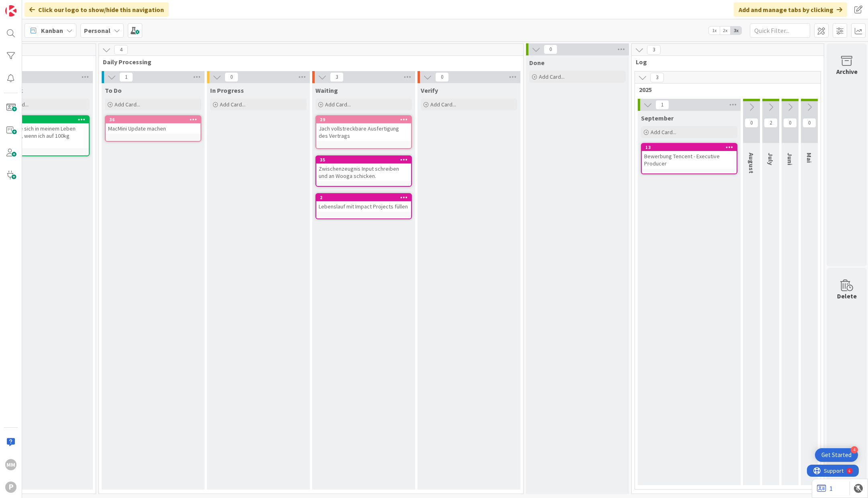  Describe the element at coordinates (790, 10) in the screenshot. I see `div: Add and manage tabs by clicking` at that location.